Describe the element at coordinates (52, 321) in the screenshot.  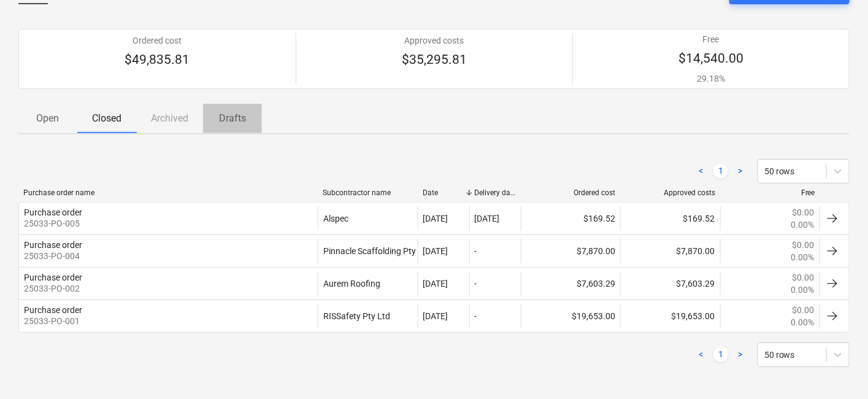
I see `p: 25033-PO-001` at that location.